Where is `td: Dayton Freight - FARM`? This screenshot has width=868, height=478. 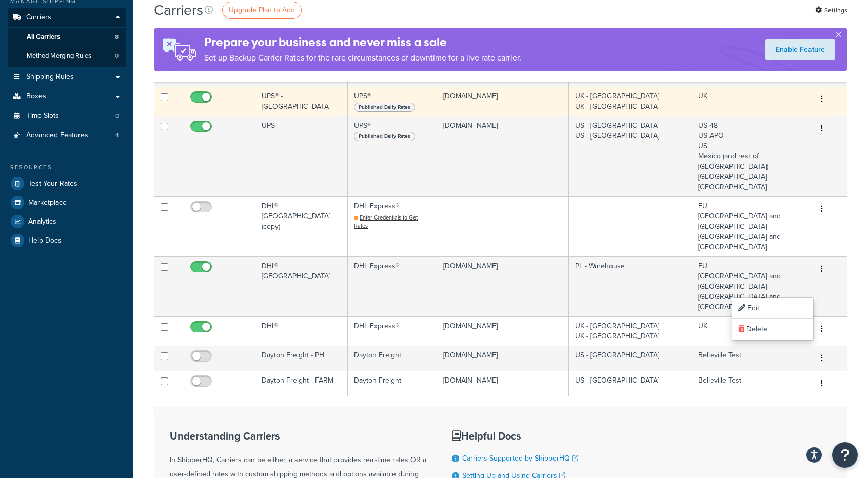 td: Dayton Freight - FARM is located at coordinates (301, 383).